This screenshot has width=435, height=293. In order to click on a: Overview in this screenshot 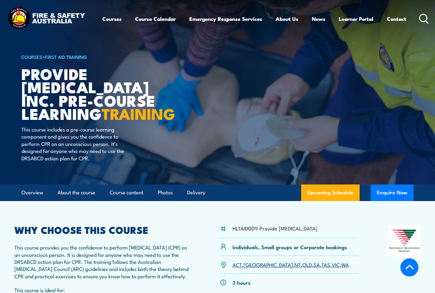, I will do `click(32, 192)`.